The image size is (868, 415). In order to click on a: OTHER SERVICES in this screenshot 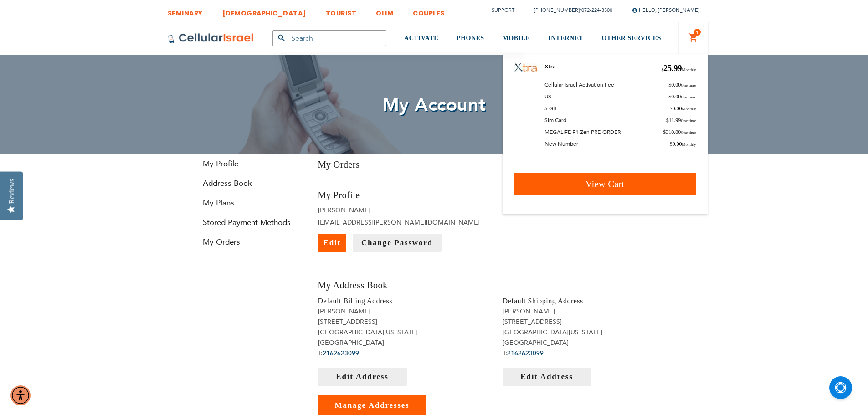, I will do `click(631, 38)`.